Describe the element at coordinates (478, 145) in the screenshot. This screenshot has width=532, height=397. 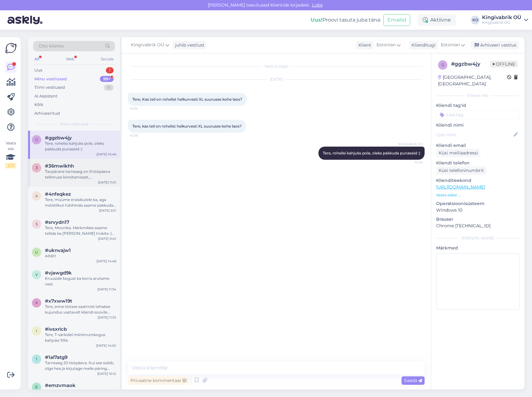
I see `p: Kliendi email` at that location.